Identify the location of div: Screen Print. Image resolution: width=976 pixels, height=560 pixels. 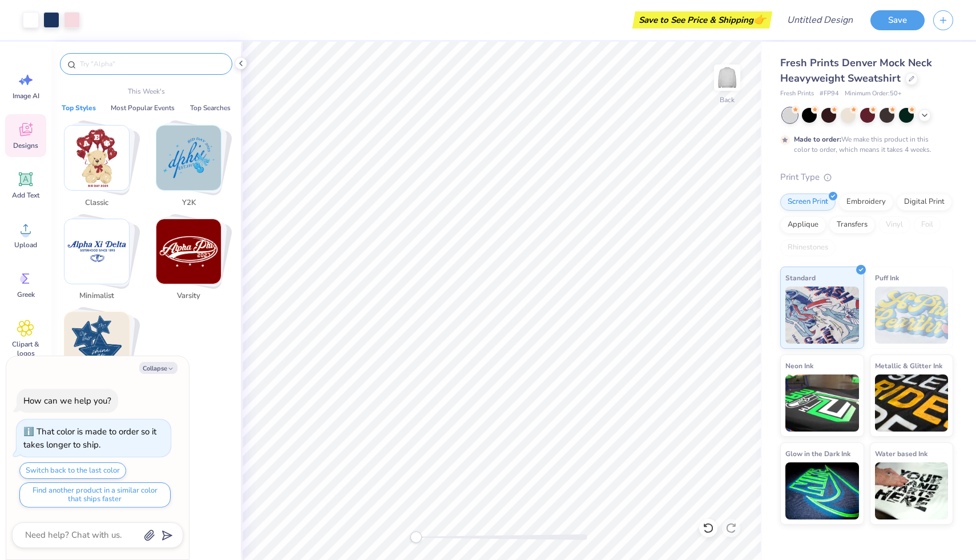
(808, 202).